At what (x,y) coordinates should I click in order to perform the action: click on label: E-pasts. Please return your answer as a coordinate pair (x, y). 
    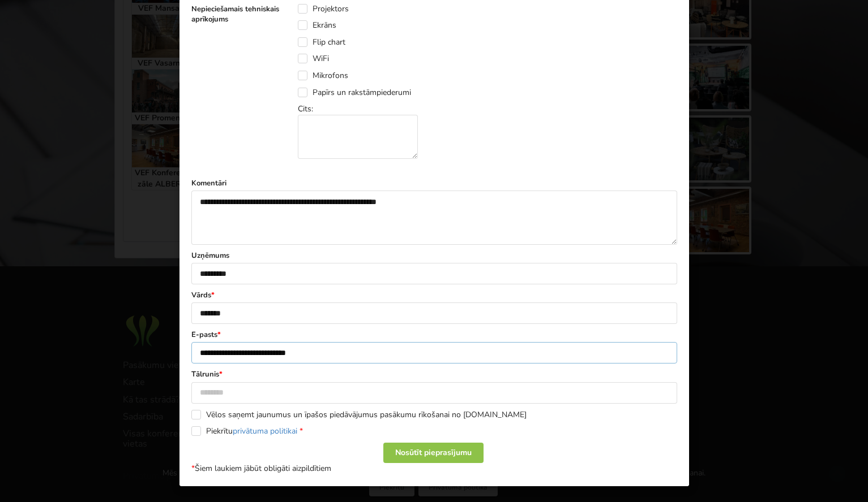
    Looking at the image, I should click on (434, 335).